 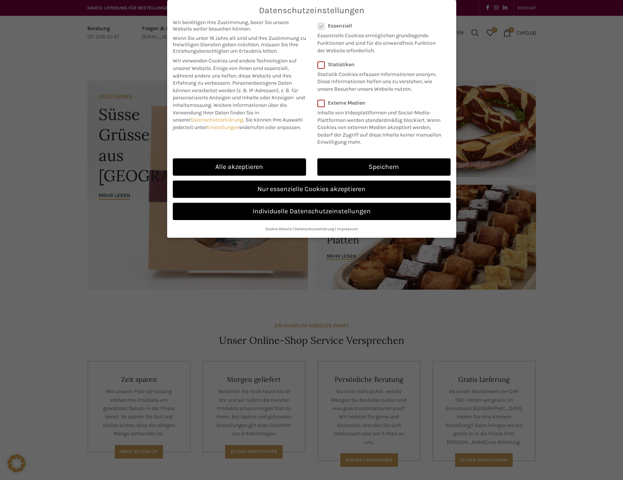 What do you see at coordinates (237, 123) in the screenshot?
I see `span: Sie können Ihre Auswahl jederzeit unter widerrufen oder anpassen.` at bounding box center [237, 123].